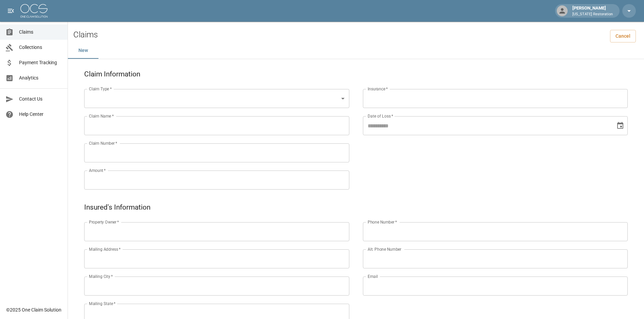 Image resolution: width=644 pixels, height=319 pixels. Describe the element at coordinates (41, 78) in the screenshot. I see `span: Analytics` at that location.